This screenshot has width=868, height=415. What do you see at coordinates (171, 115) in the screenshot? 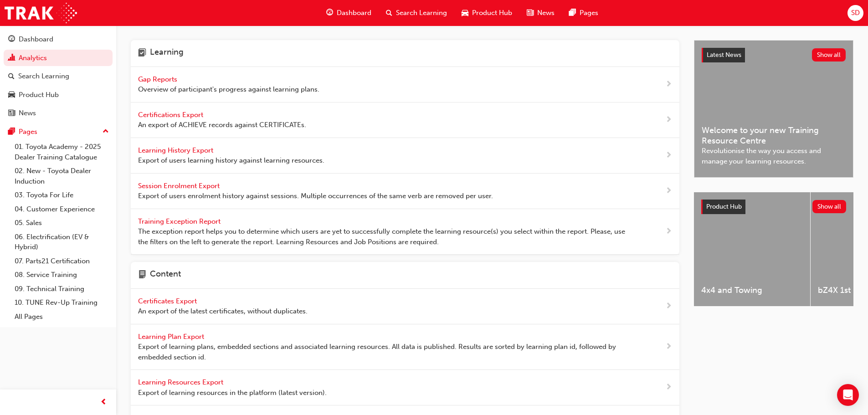
I see `span: Certifications Export` at bounding box center [171, 115].